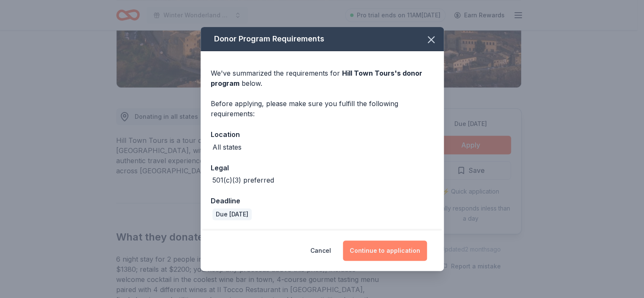  Describe the element at coordinates (323, 78) in the screenshot. I see `div: We've summarized the requirements for below.` at that location.